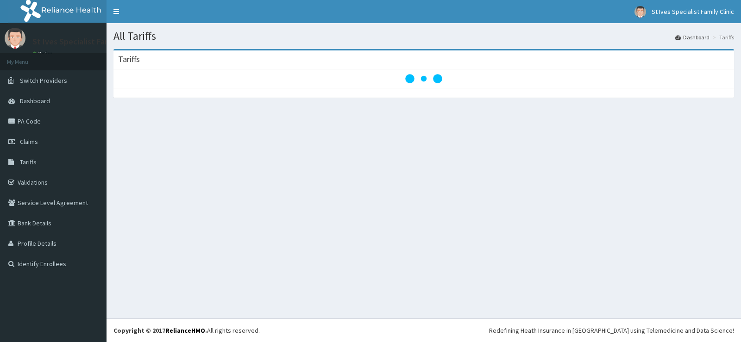 Image resolution: width=741 pixels, height=342 pixels. What do you see at coordinates (722, 37) in the screenshot?
I see `li: Tariffs` at bounding box center [722, 37].